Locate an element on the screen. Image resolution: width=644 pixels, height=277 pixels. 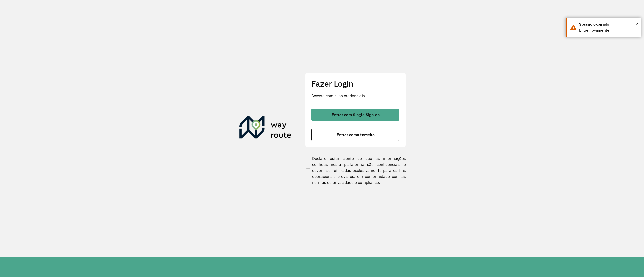
p: Acesse com suas credenciais is located at coordinates (356, 96).